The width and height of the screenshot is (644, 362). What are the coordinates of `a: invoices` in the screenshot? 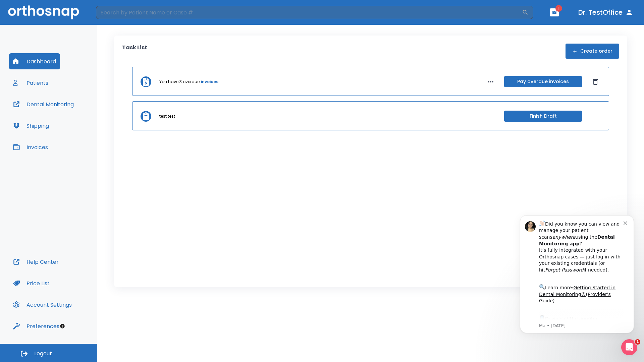 It's located at (209, 82).